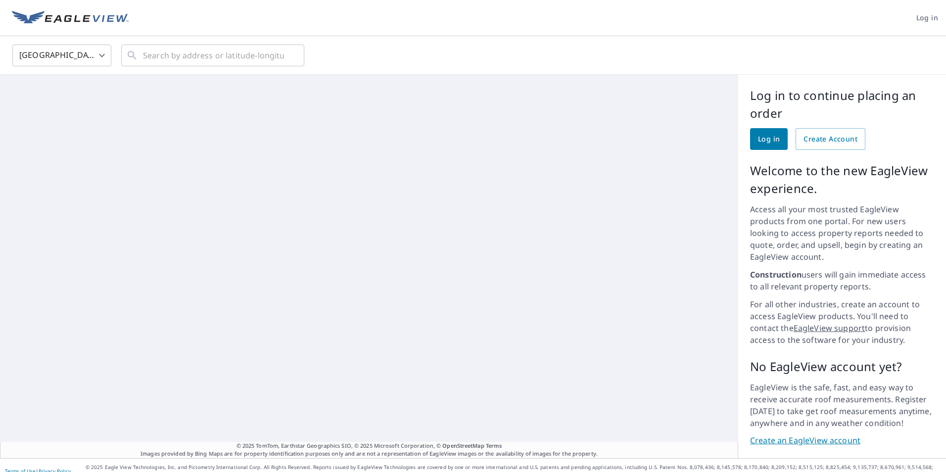 This screenshot has height=472, width=946. Describe the element at coordinates (70, 18) in the screenshot. I see `img: EV Logo` at that location.